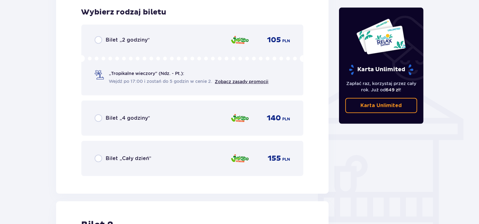 The height and width of the screenshot is (224, 479). What do you see at coordinates (381, 106) in the screenshot?
I see `a: Karta Unlimited` at bounding box center [381, 106].